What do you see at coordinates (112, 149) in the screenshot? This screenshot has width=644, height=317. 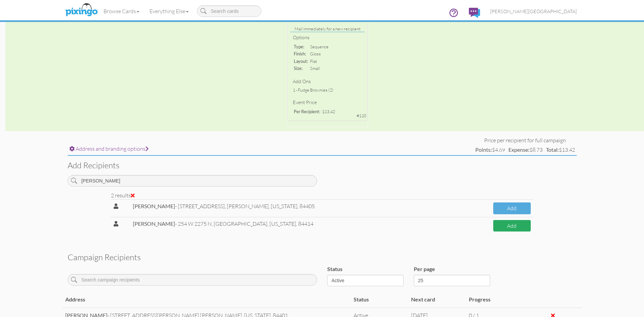 I see `span: Address and branding options` at bounding box center [112, 149].